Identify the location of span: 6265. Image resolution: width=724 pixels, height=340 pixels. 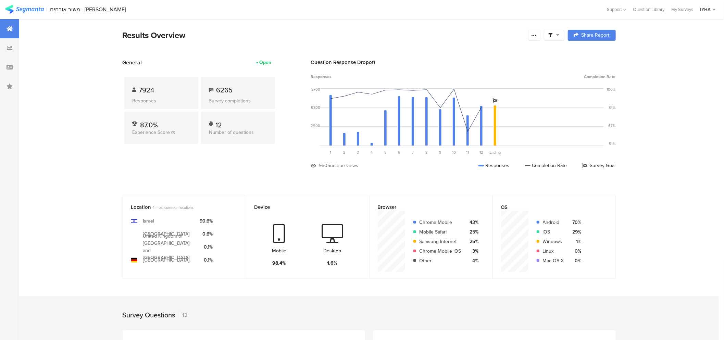
(225, 90).